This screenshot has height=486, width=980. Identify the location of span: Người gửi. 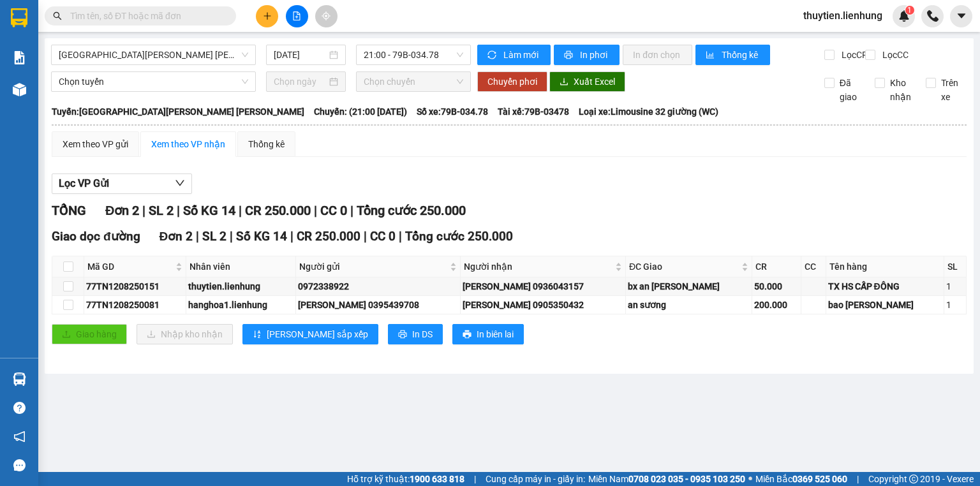
(374, 266).